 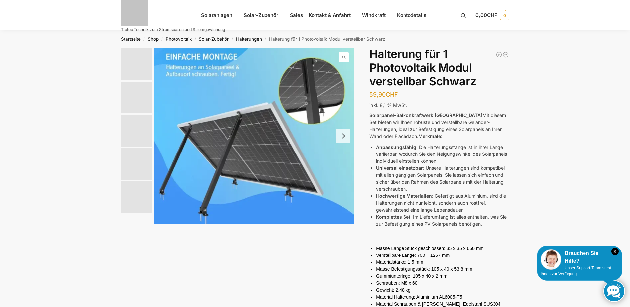 I want to click on span: Sales, so click(x=297, y=15).